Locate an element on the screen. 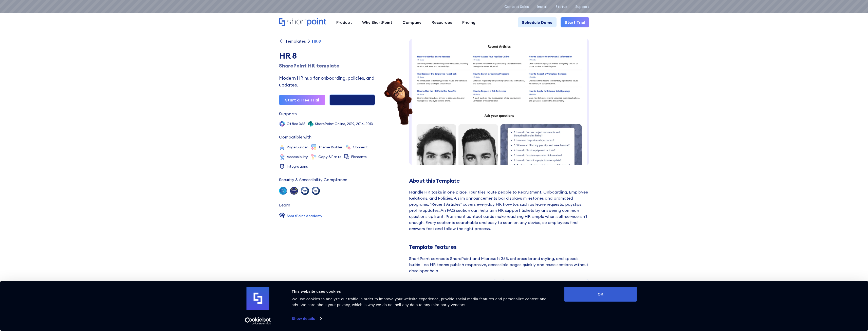 The image size is (868, 331). div: Office 365 is located at coordinates (296, 124).